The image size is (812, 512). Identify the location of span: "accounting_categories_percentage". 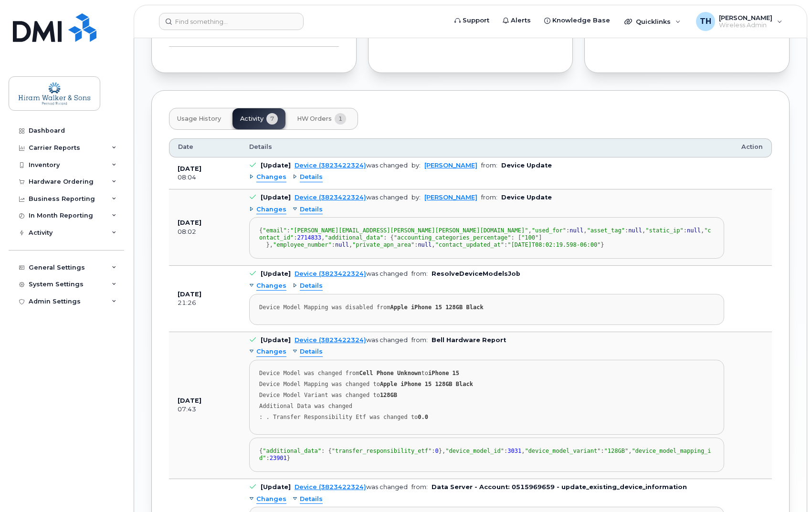
(453, 238).